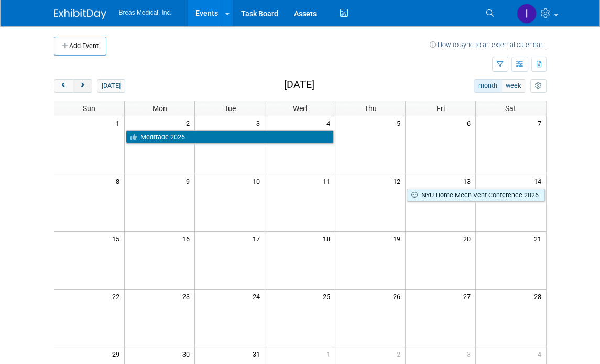 This screenshot has height=364, width=600. Describe the element at coordinates (538, 86) in the screenshot. I see `i: Personalize Calendar` at that location.